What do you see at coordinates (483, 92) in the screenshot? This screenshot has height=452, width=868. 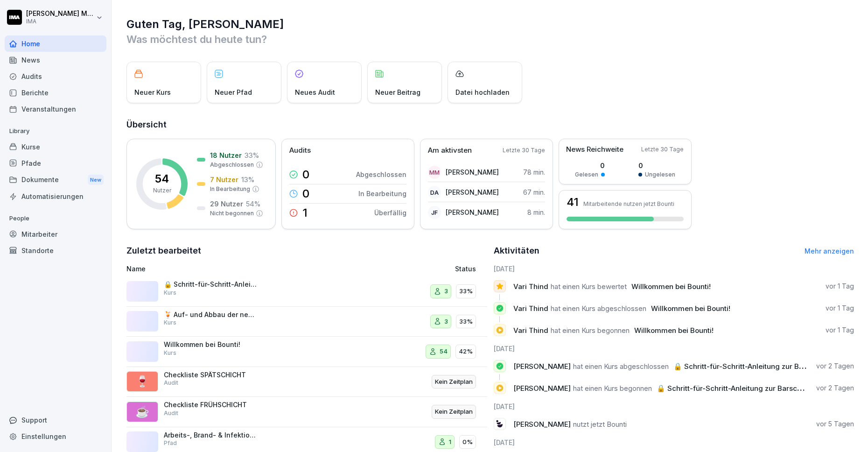 I see `p: Datei hochladen` at bounding box center [483, 92].